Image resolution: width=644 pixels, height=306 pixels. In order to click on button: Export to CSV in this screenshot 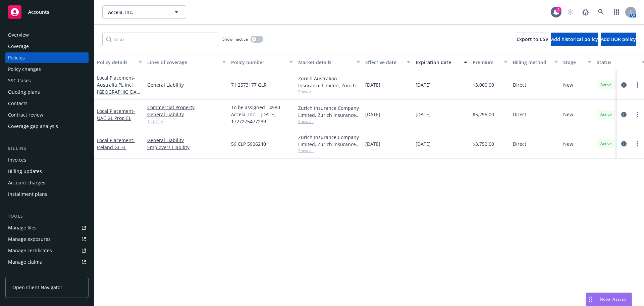, I will do `click(532, 39)`.